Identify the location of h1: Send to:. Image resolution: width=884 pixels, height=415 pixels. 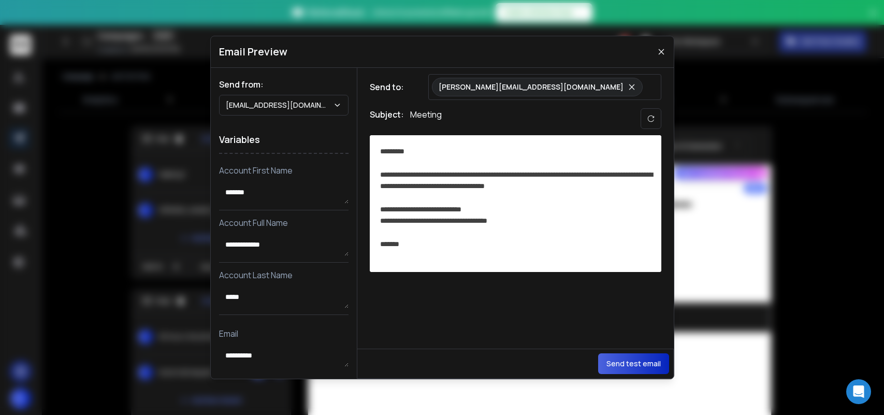
(390, 87).